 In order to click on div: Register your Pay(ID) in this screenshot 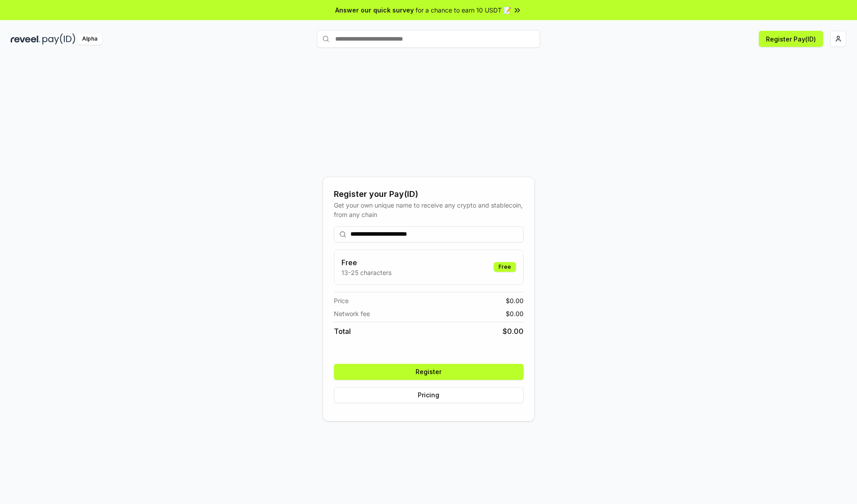, I will do `click(428, 194)`.